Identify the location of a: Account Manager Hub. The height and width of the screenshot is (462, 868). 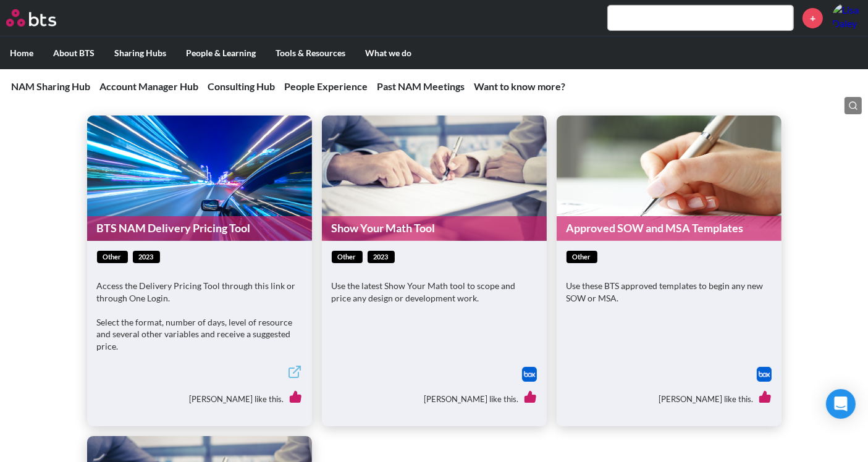
(148, 86).